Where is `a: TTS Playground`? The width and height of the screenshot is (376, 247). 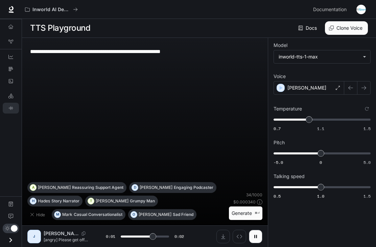 a: TTS Playground is located at coordinates (11, 108).